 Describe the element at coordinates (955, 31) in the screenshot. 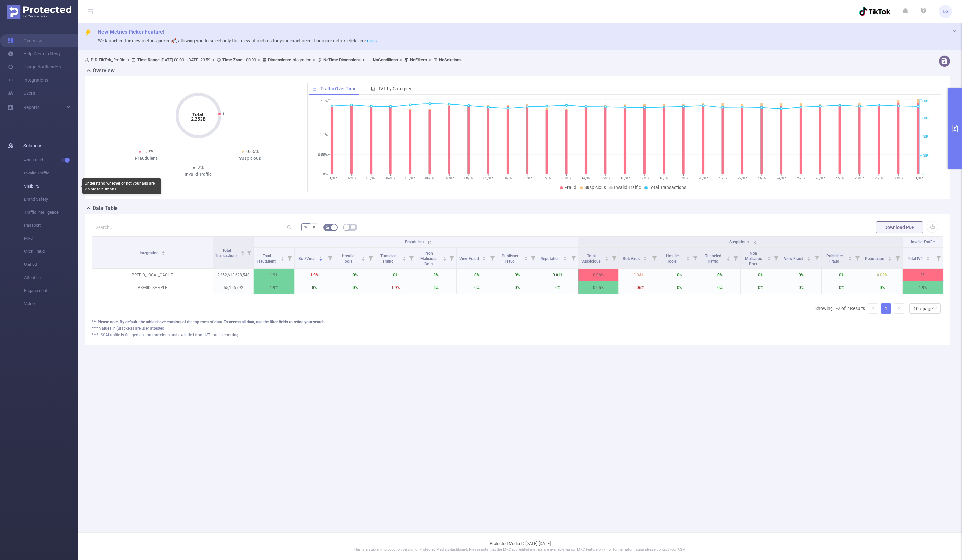

I see `button: icon: close` at that location.